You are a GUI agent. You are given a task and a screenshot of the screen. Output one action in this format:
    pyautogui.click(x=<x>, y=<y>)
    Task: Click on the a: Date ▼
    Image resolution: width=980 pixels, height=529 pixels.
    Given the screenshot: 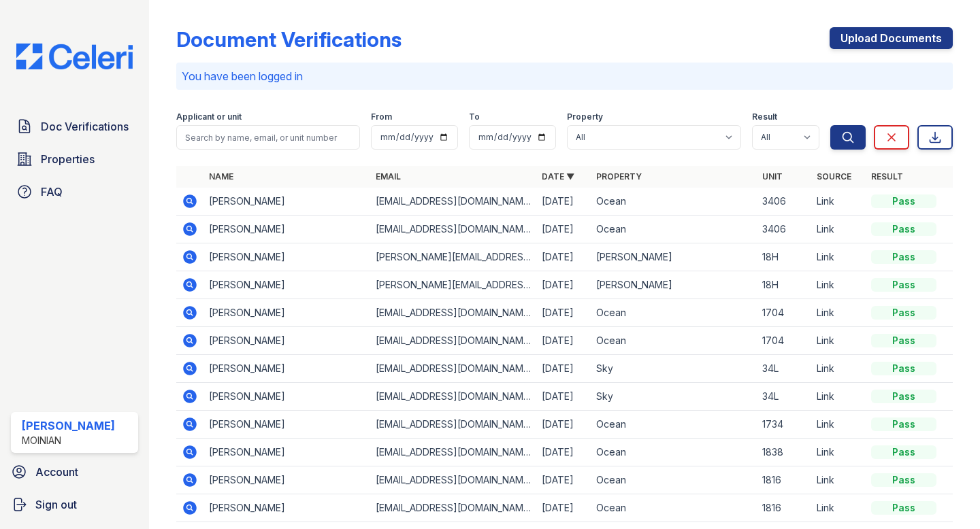 What is the action you would take?
    pyautogui.click(x=558, y=176)
    